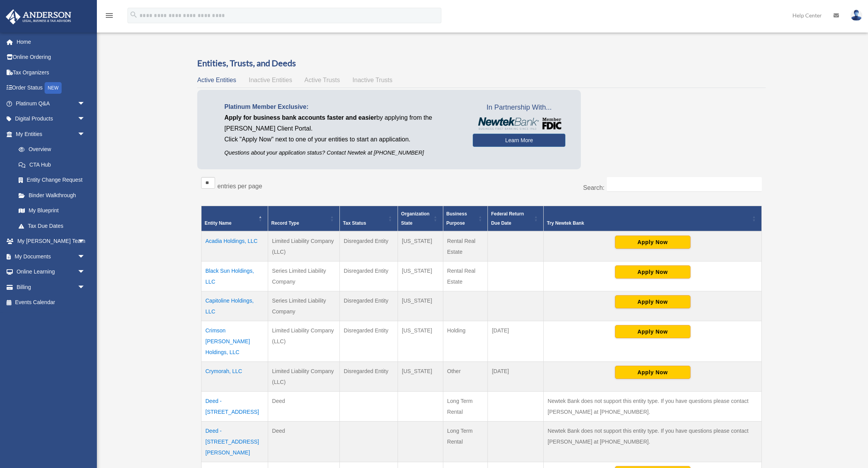  I want to click on td: Holding, so click(466, 341).